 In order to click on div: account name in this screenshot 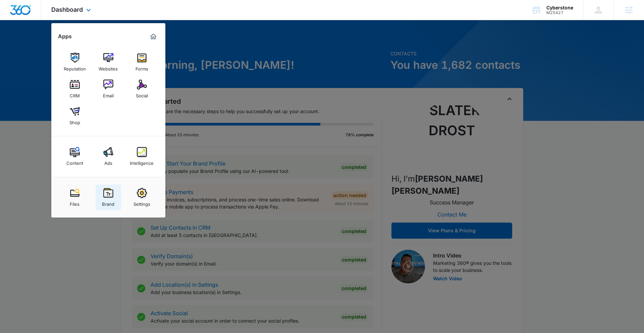, I will do `click(560, 8)`.